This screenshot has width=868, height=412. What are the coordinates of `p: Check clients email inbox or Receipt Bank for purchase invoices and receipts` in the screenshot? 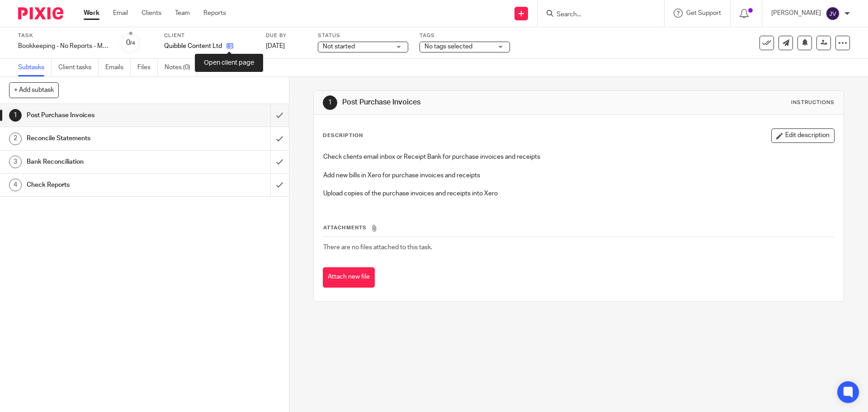 It's located at (578, 157).